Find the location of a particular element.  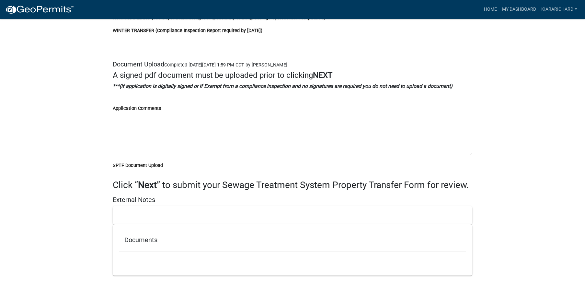

a: Home is located at coordinates (490, 9).